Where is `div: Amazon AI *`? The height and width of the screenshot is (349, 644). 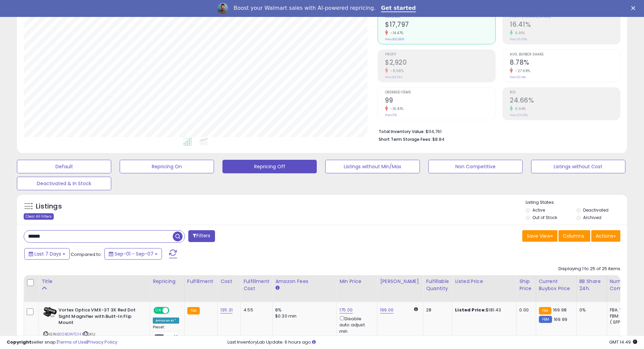 div: Amazon AI * is located at coordinates (166, 321).